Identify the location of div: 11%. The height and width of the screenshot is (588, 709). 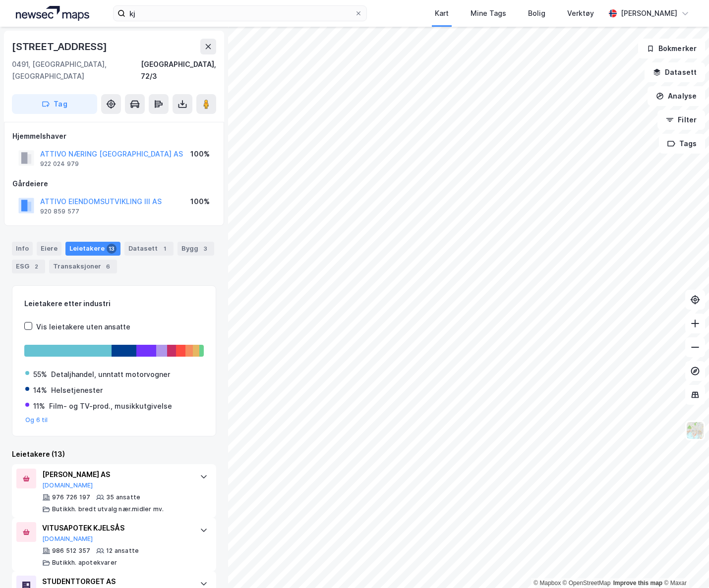
(39, 406).